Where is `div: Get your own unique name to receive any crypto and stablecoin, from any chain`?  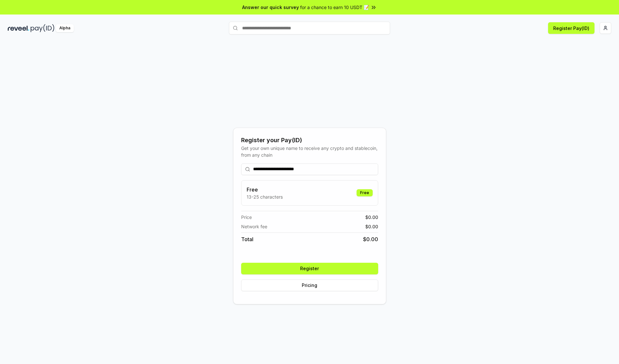
div: Get your own unique name to receive any crypto and stablecoin, from any chain is located at coordinates (309, 151).